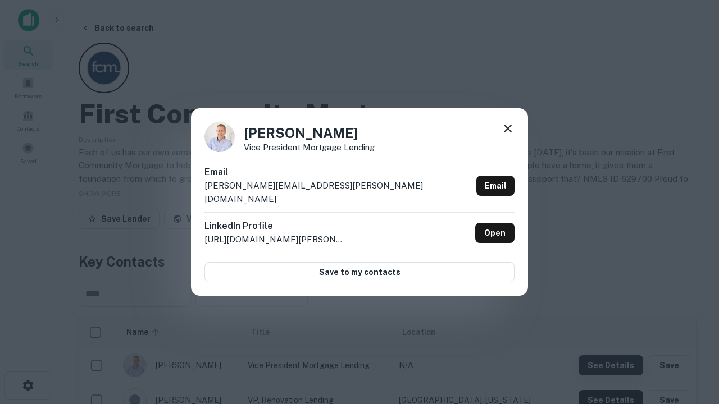 This screenshot has height=404, width=719. What do you see at coordinates (495, 233) in the screenshot?
I see `a: Open` at bounding box center [495, 233].